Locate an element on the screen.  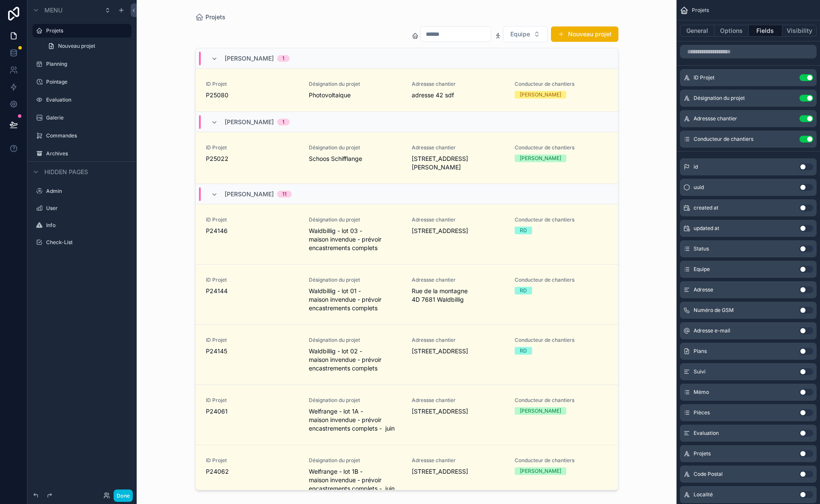
label: Galerie is located at coordinates (86, 118).